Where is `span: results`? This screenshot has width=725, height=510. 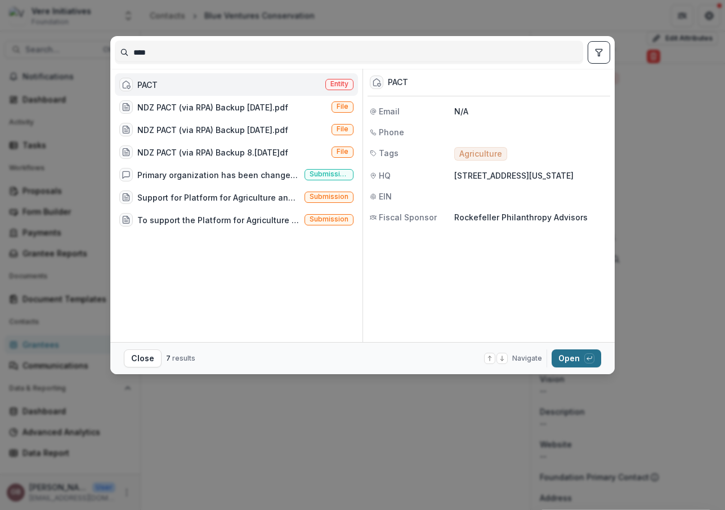 span: results is located at coordinates (184, 358).